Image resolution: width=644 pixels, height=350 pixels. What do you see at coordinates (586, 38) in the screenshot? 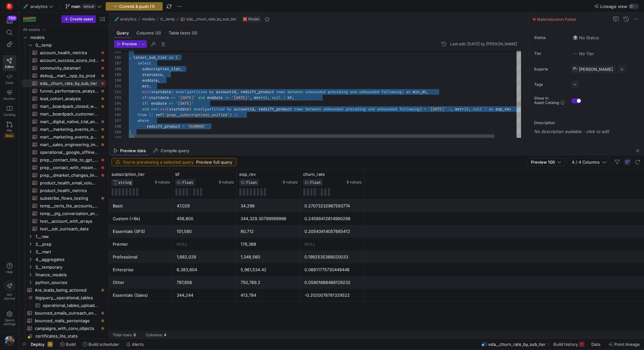
I see `button: No statusNo Status` at bounding box center [586, 38].